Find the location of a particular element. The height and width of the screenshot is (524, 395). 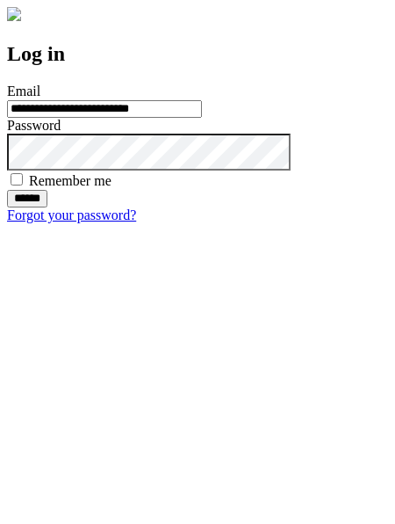

a: Forgot your password? is located at coordinates (71, 214).